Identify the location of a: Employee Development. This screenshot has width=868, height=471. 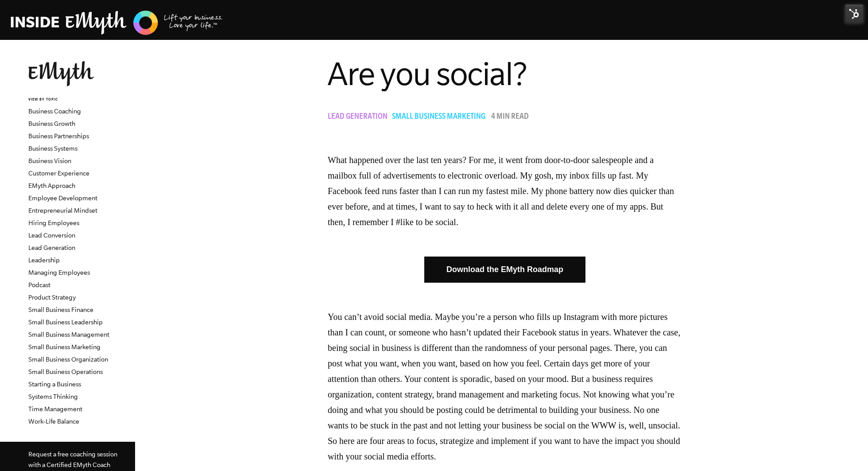
(63, 198).